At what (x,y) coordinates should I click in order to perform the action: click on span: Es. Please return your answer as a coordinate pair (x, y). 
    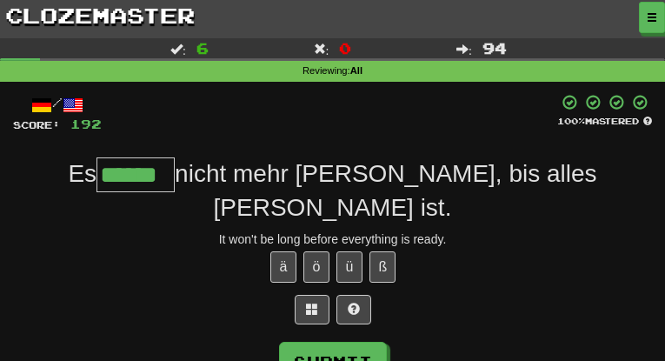
    Looking at the image, I should click on (82, 173).